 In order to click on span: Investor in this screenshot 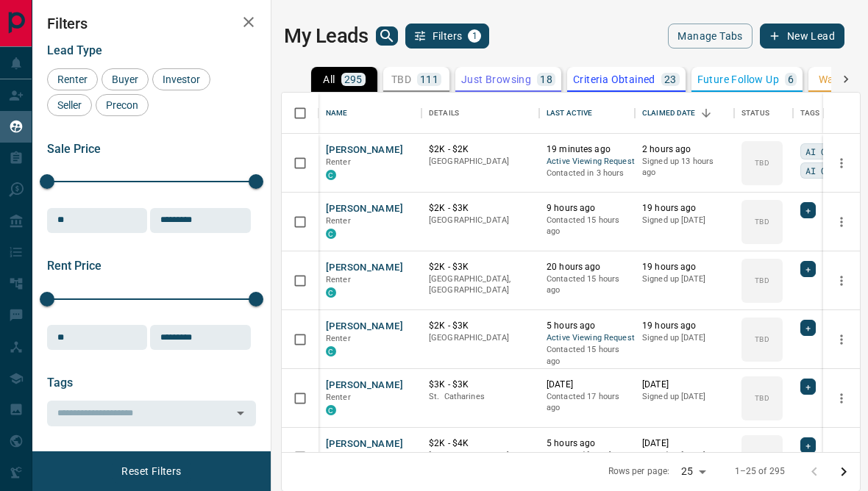, I will do `click(181, 80)`.